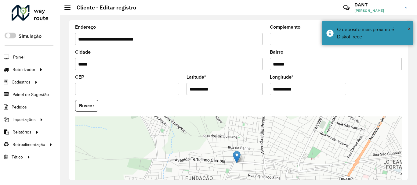 The height and width of the screenshot is (185, 417). What do you see at coordinates (346, 8) in the screenshot?
I see `a: Contato Rápido` at bounding box center [346, 8].